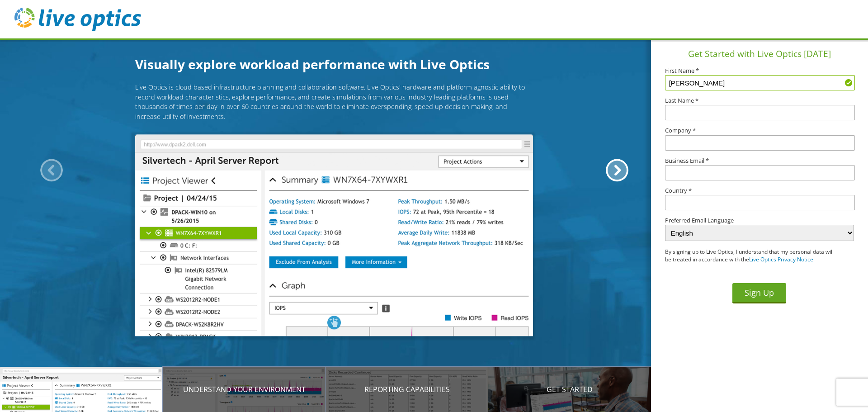 This screenshot has width=868, height=412. I want to click on p: By signing up to Live Optics, I understand that my personal data will be treated in accordance wi..., so click(750, 256).